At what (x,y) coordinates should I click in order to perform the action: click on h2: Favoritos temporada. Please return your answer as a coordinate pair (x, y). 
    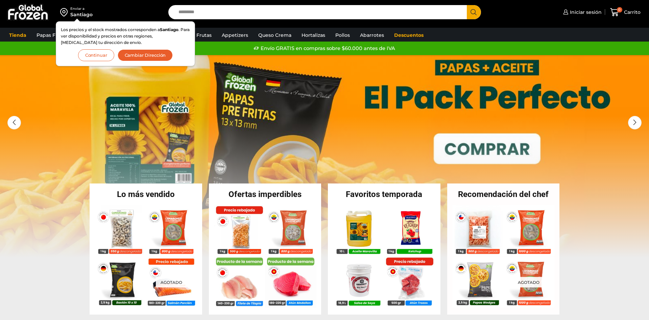
    Looking at the image, I should click on (384, 194).